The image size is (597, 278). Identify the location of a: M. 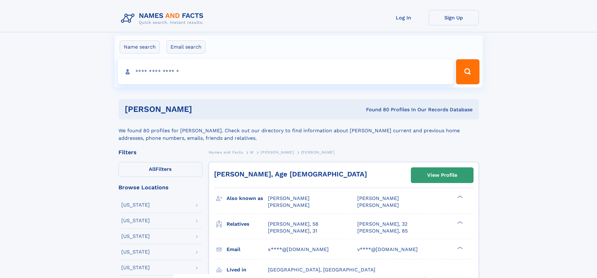
(252, 152).